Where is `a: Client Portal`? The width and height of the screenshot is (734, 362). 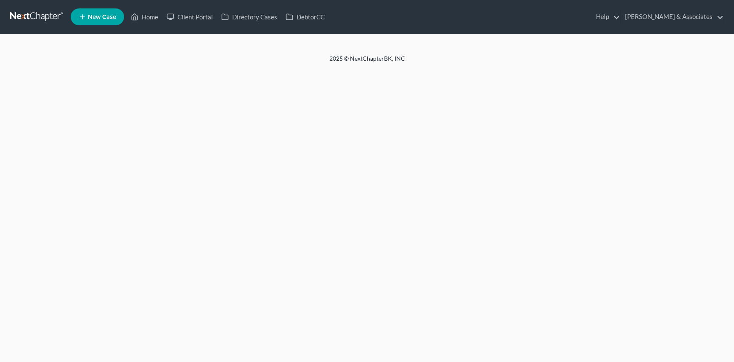 a: Client Portal is located at coordinates (190, 17).